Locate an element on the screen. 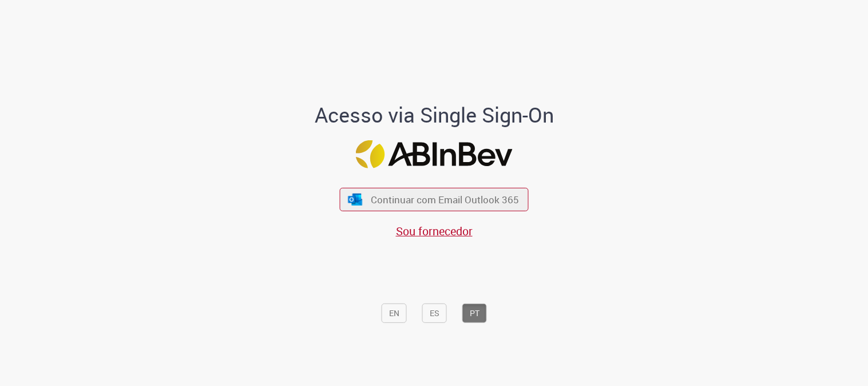 Image resolution: width=868 pixels, height=386 pixels. span: Sou fornecedor is located at coordinates (434, 231).